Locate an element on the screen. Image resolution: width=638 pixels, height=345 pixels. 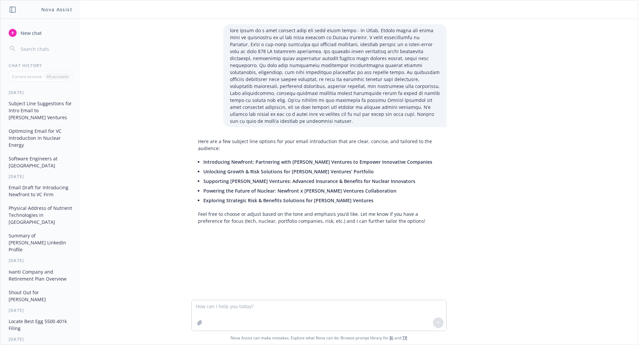
input: Search chats is located at coordinates (46, 49).